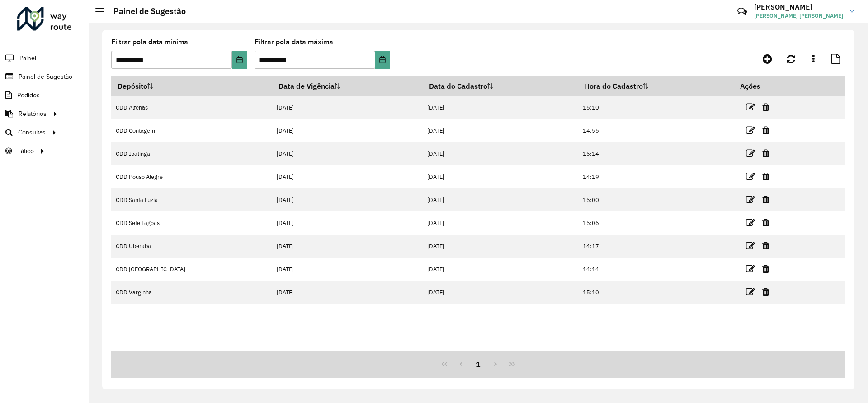  Describe the element at coordinates (478, 363) in the screenshot. I see `button: 1` at that location.